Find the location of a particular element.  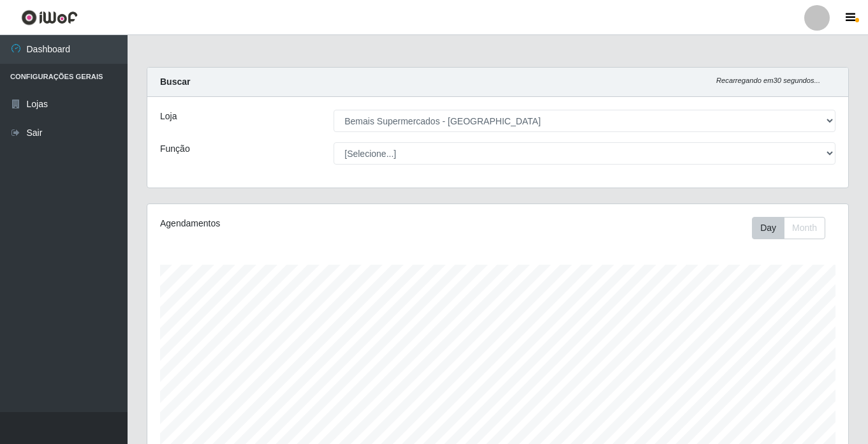

div: Agendamentos is located at coordinates (295, 223).